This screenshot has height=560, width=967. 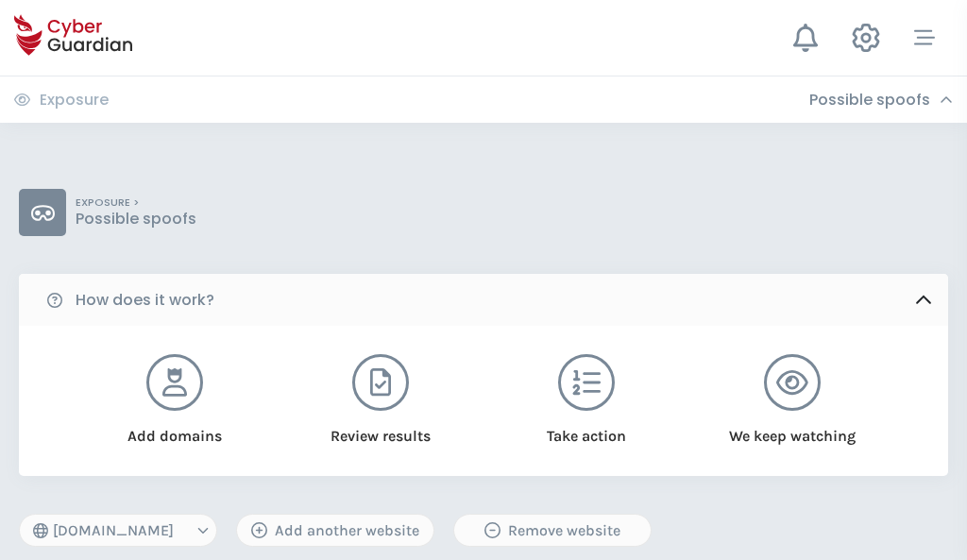 What do you see at coordinates (335, 529) in the screenshot?
I see `button: Add another website` at bounding box center [335, 529].